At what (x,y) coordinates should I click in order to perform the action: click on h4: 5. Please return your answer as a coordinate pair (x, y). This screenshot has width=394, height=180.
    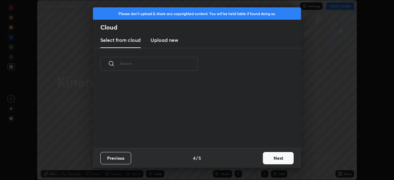
    Looking at the image, I should click on (200, 158).